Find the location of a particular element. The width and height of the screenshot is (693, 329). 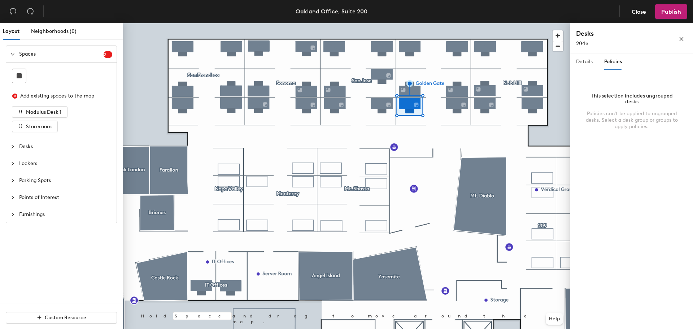

span: Custom Resource is located at coordinates (65, 317).